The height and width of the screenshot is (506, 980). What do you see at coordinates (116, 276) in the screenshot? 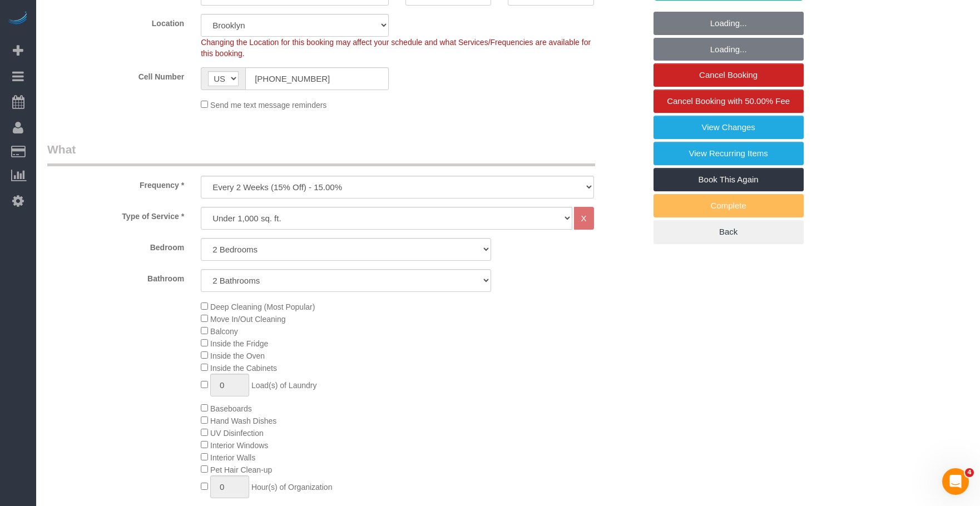
I see `label: Bathroom` at bounding box center [116, 276].